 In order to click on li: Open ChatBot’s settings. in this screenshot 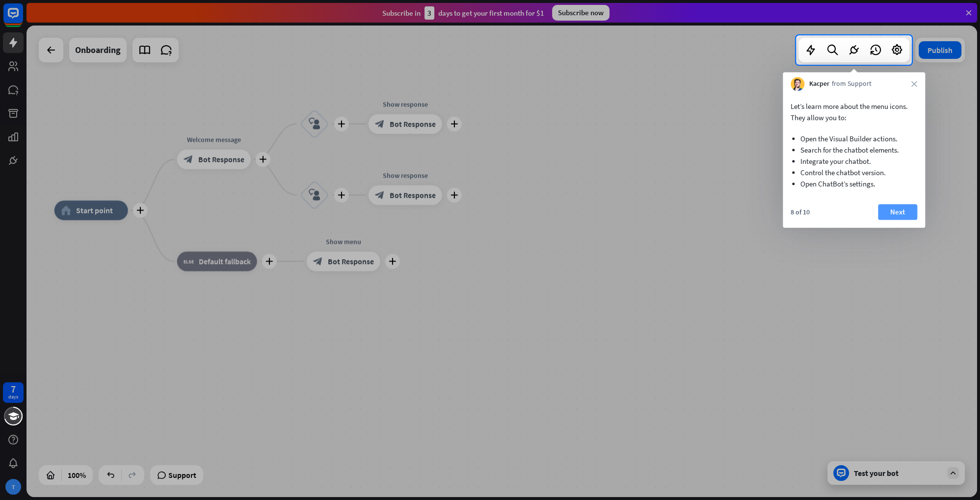, I will do `click(854, 184)`.